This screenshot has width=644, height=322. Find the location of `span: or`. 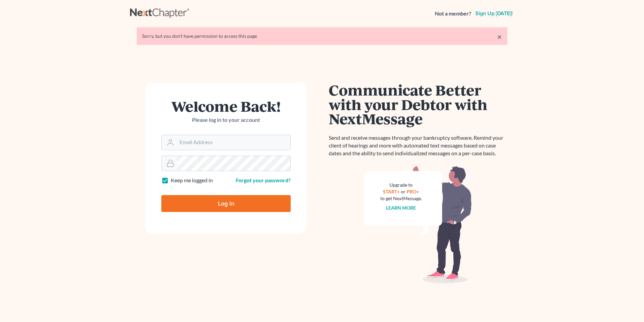

span: or is located at coordinates (404, 191).